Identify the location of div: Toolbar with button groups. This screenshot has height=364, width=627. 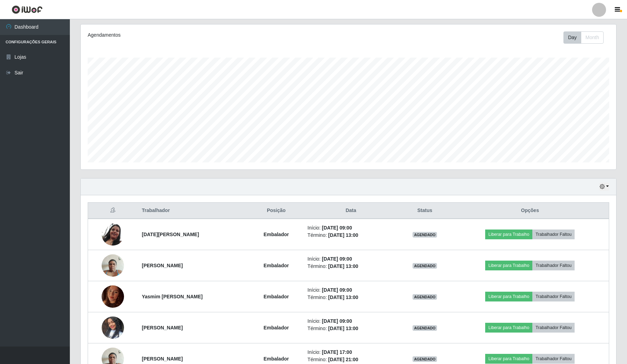
(586, 37).